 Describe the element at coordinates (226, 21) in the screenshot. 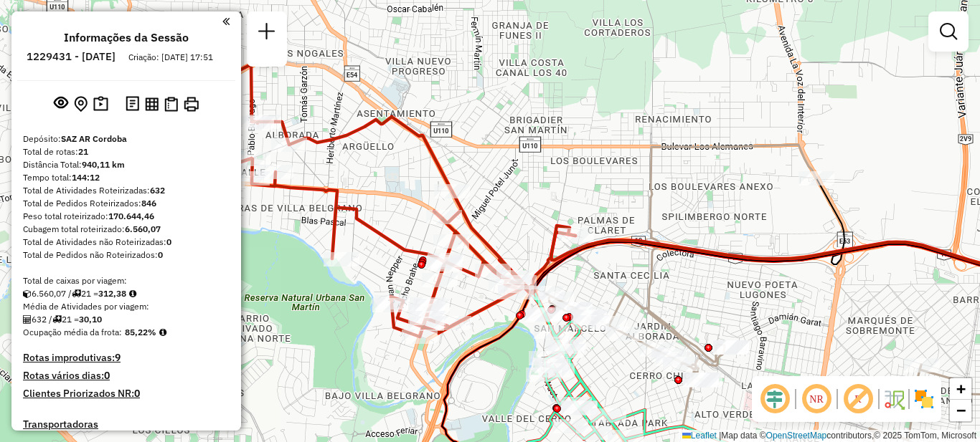

I see `a: Clique aqui para minimizar o painel` at that location.